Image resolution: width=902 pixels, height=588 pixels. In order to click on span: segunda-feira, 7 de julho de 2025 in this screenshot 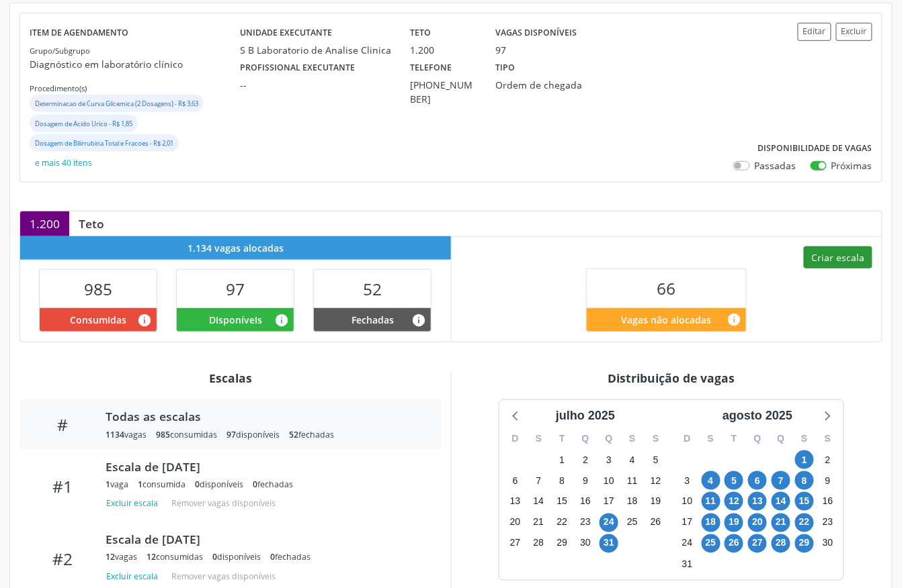, I will do `click(539, 481)`.